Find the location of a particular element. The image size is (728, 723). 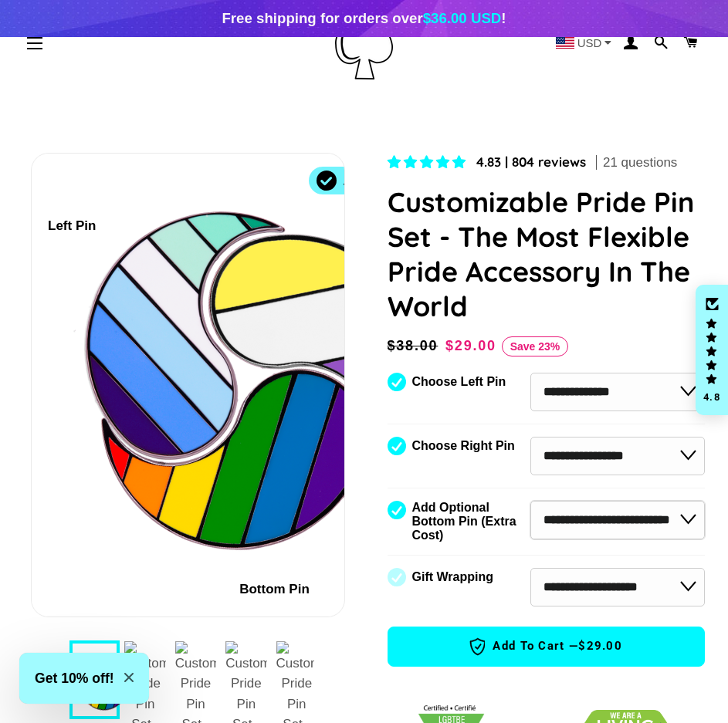

div: 1 / 7 is located at coordinates (187, 385).